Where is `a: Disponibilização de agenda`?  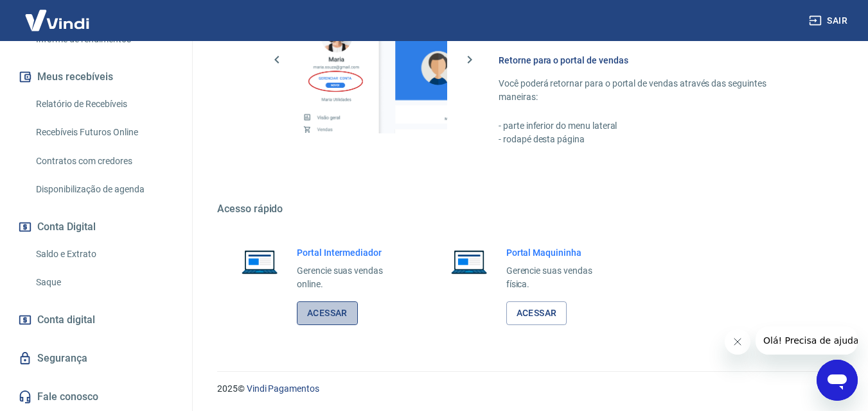 a: Disponibilização de agenda is located at coordinates (103, 190).